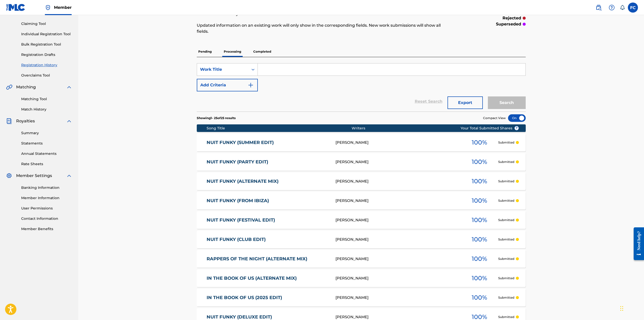 This screenshot has width=644, height=320. Describe the element at coordinates (47, 218) in the screenshot. I see `a: Contact Information` at that location.